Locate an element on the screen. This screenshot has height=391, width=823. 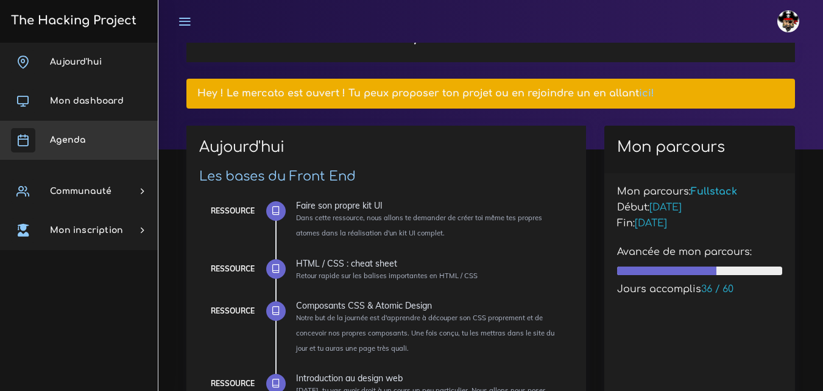
small: Dans cette ressource, nous allons te demander de créer toi même tes propres atomes dans la réalis... is located at coordinates (419, 225).